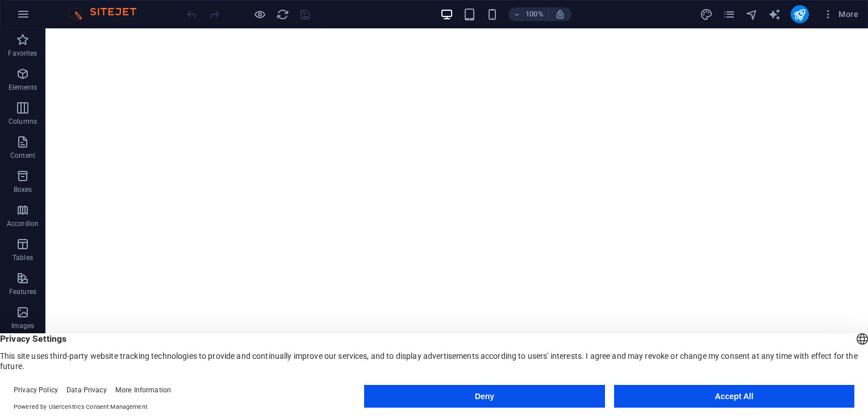 This screenshot has width=868, height=419. What do you see at coordinates (23, 257) in the screenshot?
I see `p: Tables` at bounding box center [23, 257].